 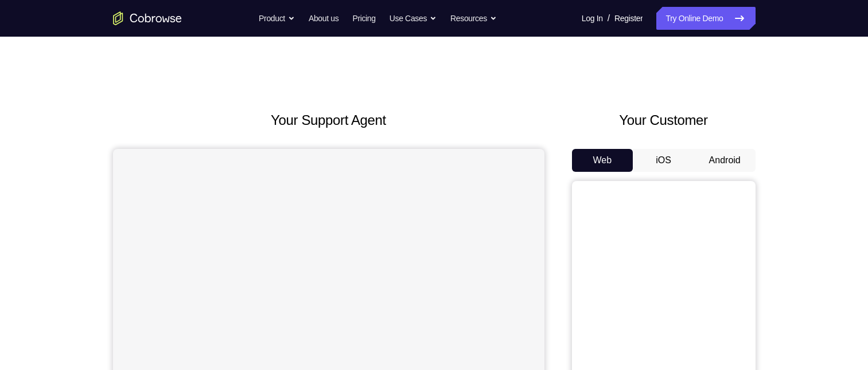 I want to click on a: Go to the home page, so click(x=147, y=18).